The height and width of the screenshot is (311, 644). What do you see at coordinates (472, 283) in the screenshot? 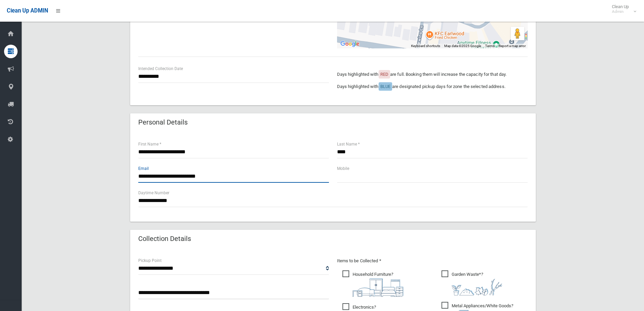
I see `span: Garden Waste*` at bounding box center [472, 283].